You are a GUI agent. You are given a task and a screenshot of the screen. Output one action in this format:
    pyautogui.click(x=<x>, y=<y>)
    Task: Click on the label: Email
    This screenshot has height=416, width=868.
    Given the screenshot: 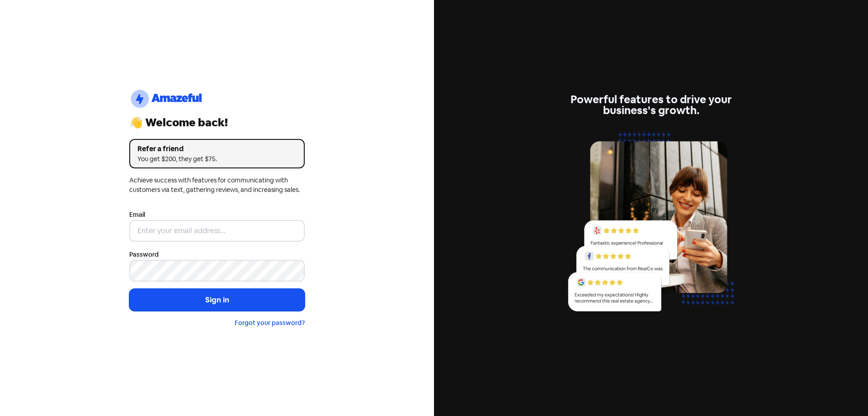 What is the action you would take?
    pyautogui.click(x=137, y=215)
    